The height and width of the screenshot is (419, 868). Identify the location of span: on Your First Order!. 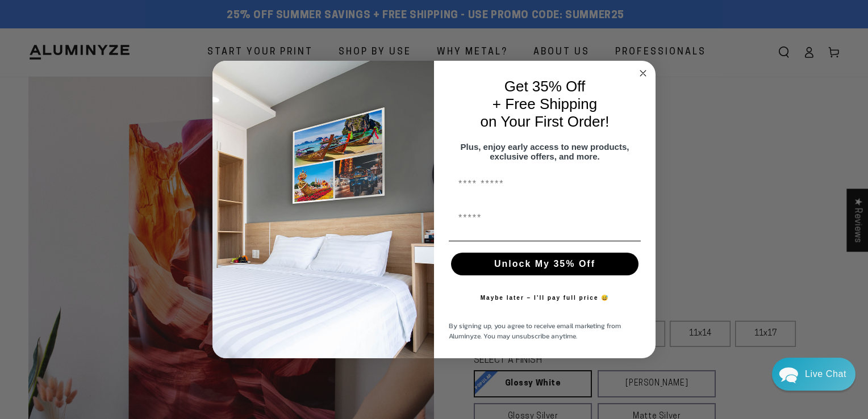
(545, 121).